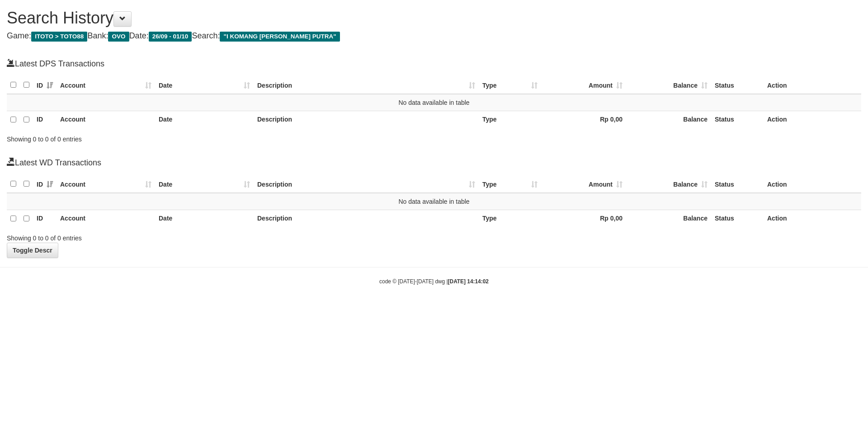 This screenshot has width=868, height=427. Describe the element at coordinates (32, 250) in the screenshot. I see `a: Toggle Descr` at that location.